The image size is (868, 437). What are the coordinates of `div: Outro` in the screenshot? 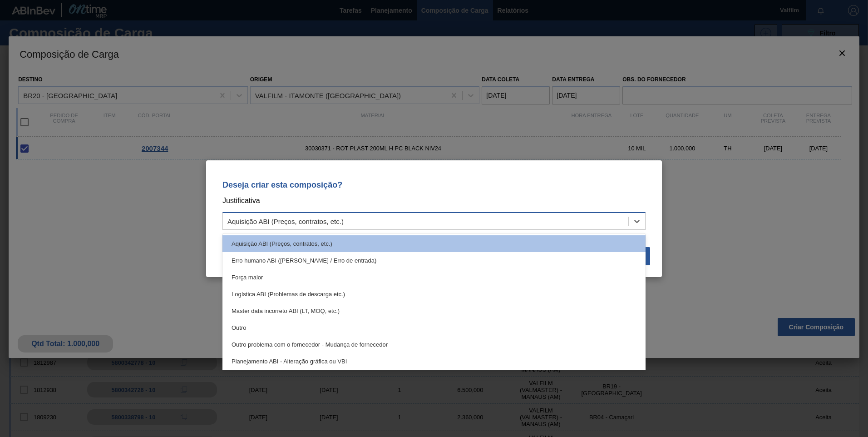 It's located at (434, 328).